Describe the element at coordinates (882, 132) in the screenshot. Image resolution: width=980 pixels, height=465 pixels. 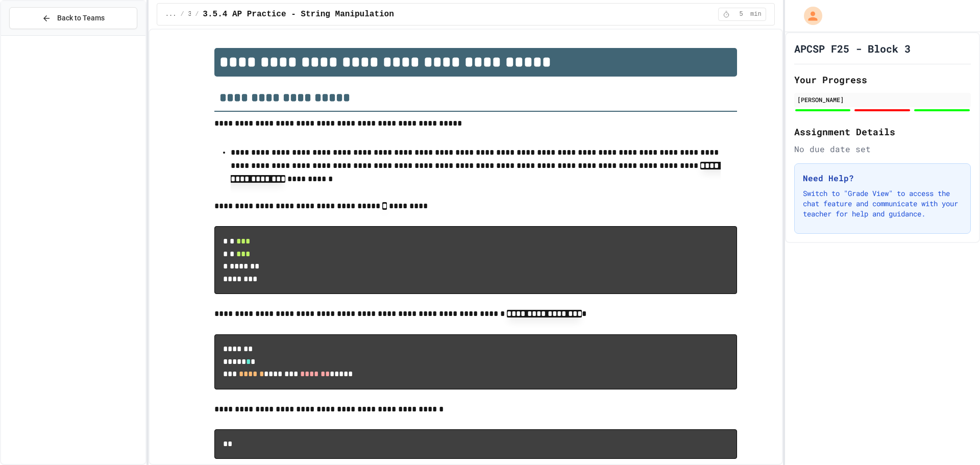
I see `h2: Assignment Details` at that location.